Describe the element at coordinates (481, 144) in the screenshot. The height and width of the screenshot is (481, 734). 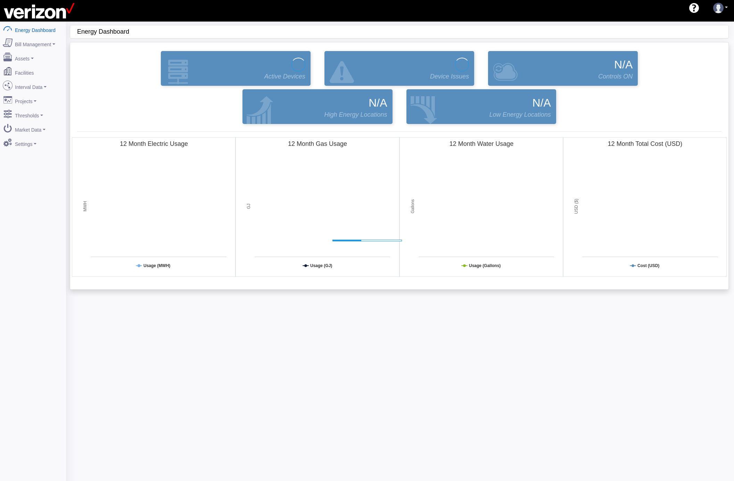
I see `tspan: 12 Month Water Usage` at that location.